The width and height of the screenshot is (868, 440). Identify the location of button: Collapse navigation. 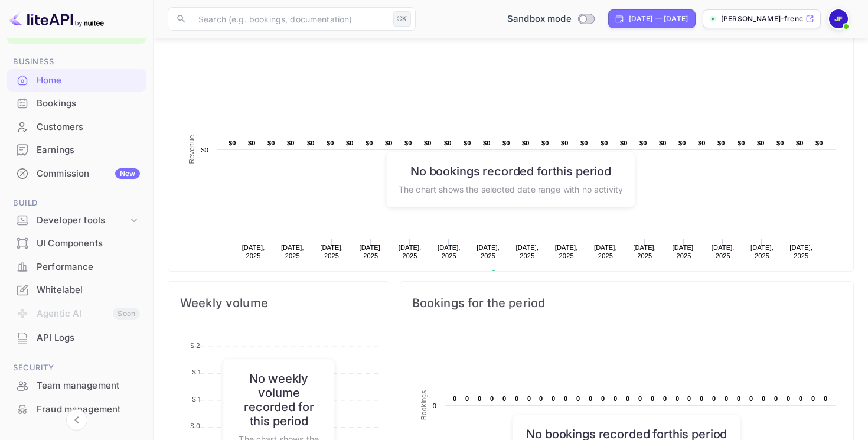
(77, 420).